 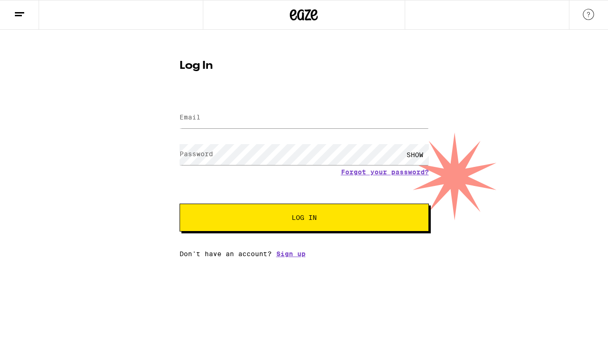 I want to click on input: Email, so click(x=304, y=118).